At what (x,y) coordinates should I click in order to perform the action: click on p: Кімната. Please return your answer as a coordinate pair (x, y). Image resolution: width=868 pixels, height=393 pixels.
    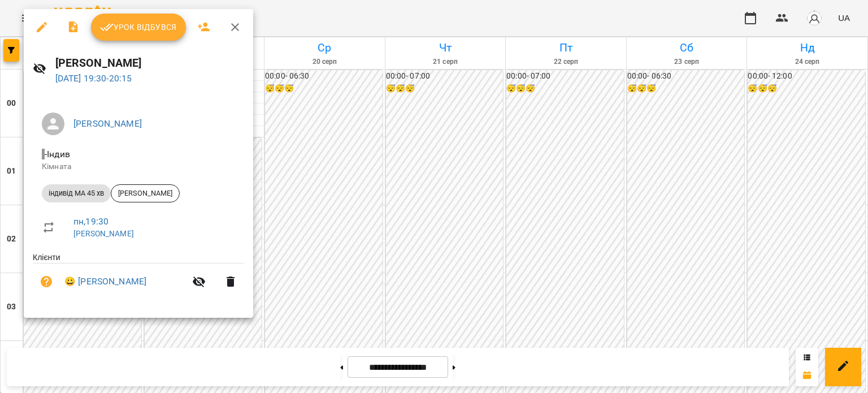
    Looking at the image, I should click on (138, 167).